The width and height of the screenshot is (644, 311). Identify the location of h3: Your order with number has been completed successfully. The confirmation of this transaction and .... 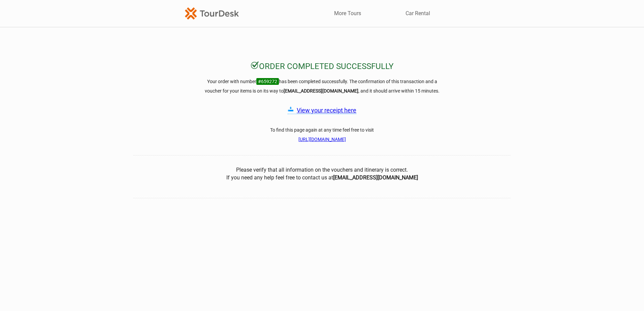
(322, 86).